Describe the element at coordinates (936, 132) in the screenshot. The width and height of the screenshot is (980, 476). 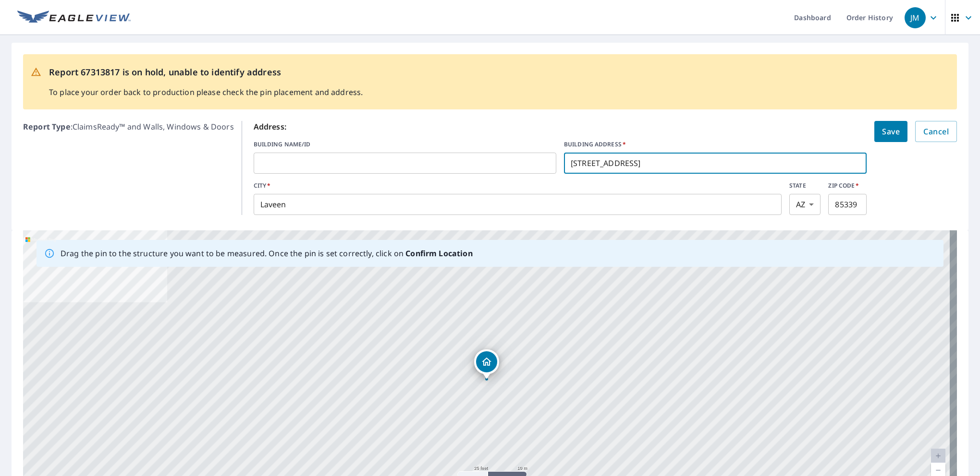
I see `button: Cancel` at that location.